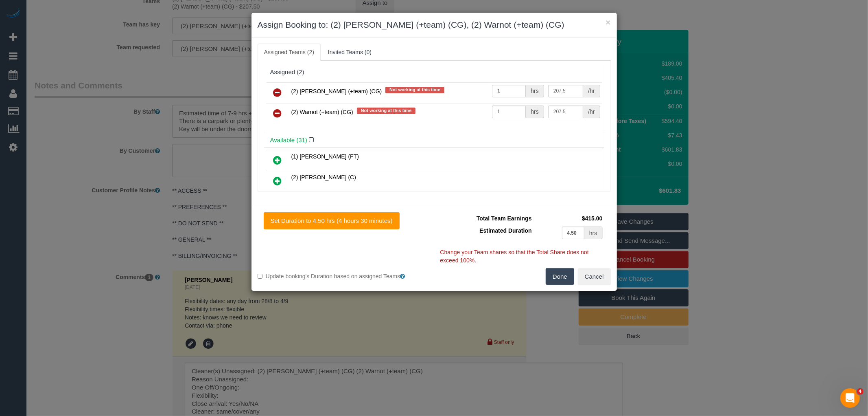 The height and width of the screenshot is (416, 868). I want to click on span: 4, so click(860, 392).